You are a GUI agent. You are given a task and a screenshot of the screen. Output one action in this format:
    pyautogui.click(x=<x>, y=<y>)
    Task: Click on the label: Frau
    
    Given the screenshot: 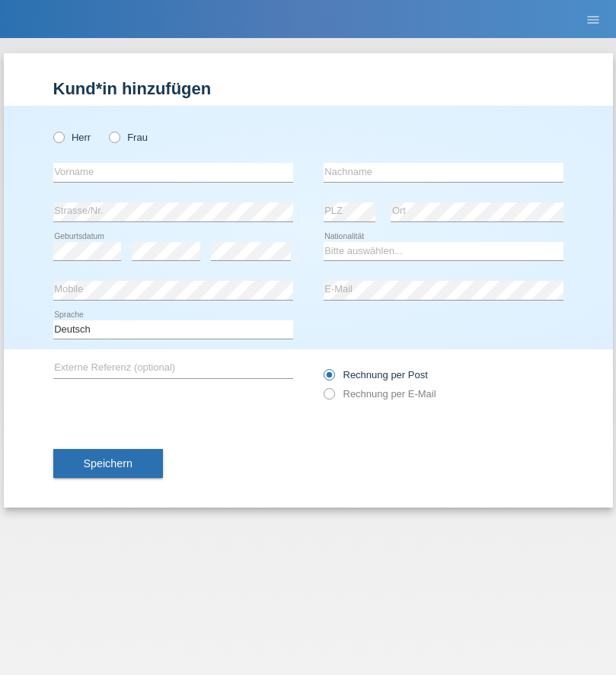 What is the action you would take?
    pyautogui.click(x=128, y=137)
    